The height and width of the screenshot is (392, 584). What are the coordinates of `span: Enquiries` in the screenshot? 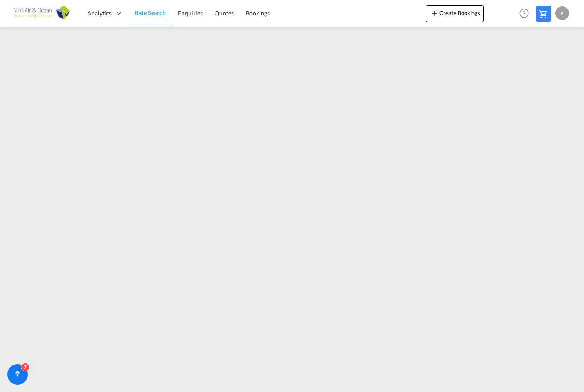 It's located at (190, 13).